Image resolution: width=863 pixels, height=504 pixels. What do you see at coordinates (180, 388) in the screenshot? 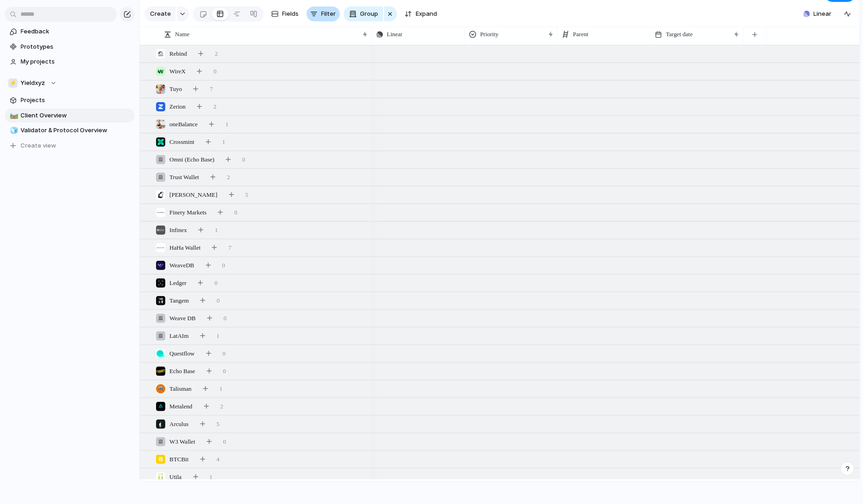
I see `span: Talisman` at bounding box center [180, 388].